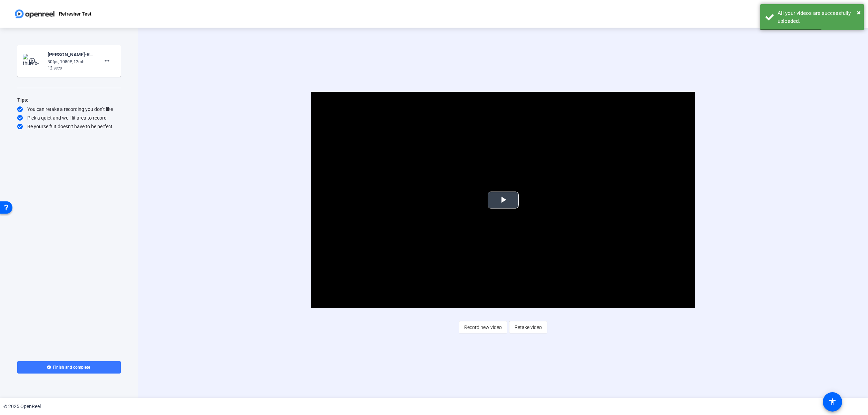 This screenshot has width=868, height=415. Describe the element at coordinates (107, 61) in the screenshot. I see `mat-icon: more_horiz` at that location.